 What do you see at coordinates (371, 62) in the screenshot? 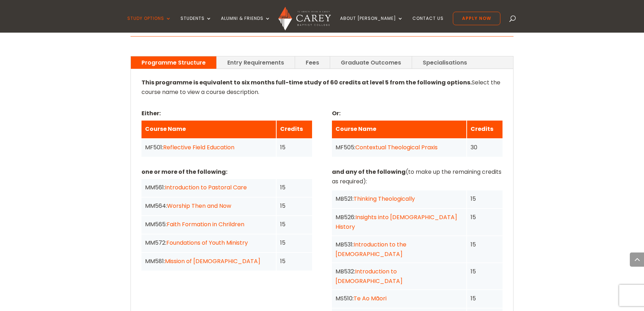
I see `a: Graduate Outcomes` at bounding box center [371, 62].